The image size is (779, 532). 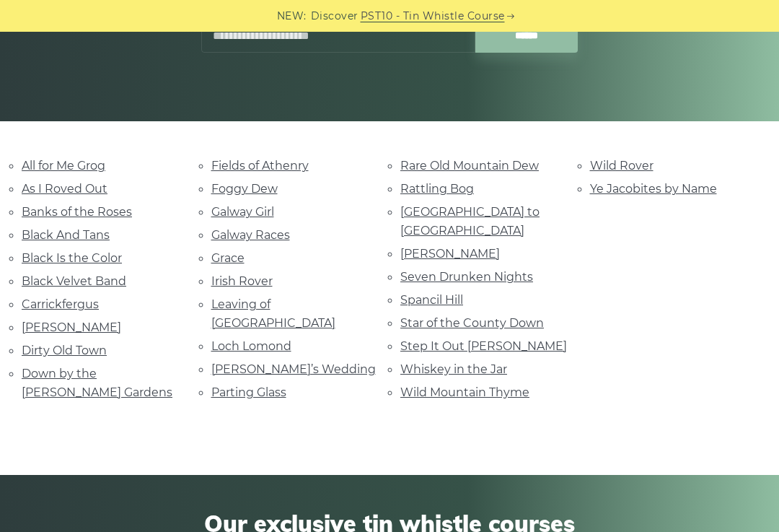 I want to click on a: Seven Drunken Nights, so click(x=467, y=276).